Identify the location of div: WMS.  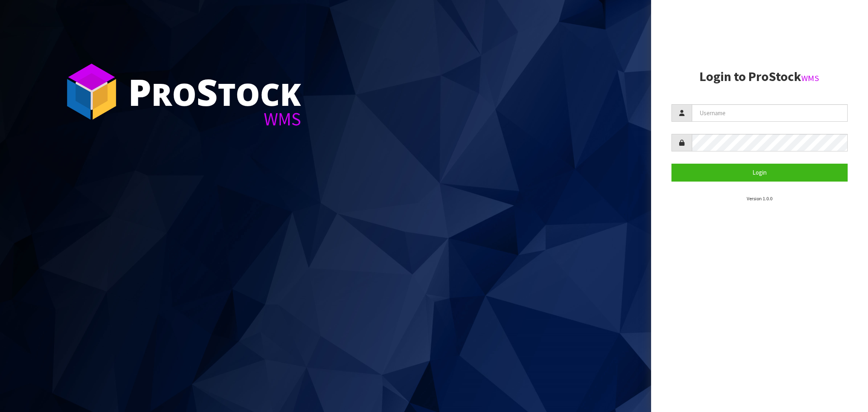
(214, 119).